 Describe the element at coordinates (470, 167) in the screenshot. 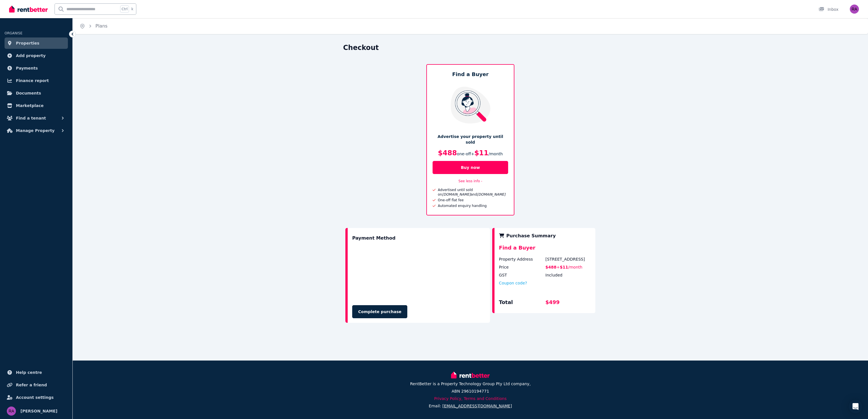

I see `button: Buy now` at that location.